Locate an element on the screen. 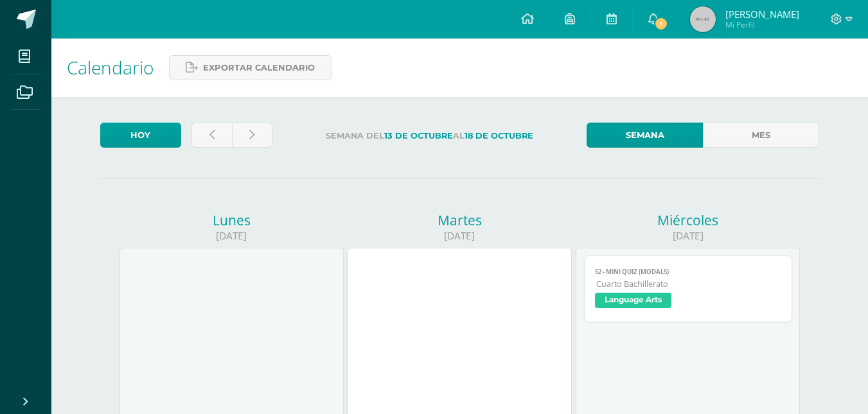  a: Exportar calendario is located at coordinates (250, 68).